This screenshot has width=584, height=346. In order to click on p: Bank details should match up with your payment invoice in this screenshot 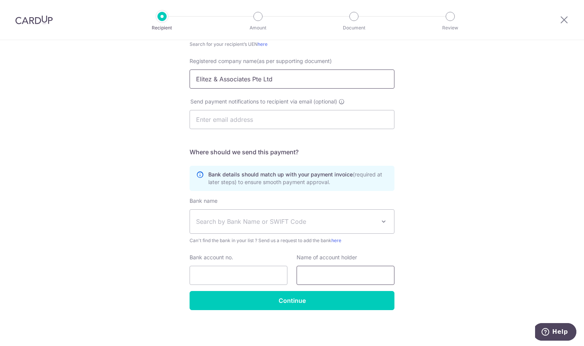, I will do `click(298, 178)`.